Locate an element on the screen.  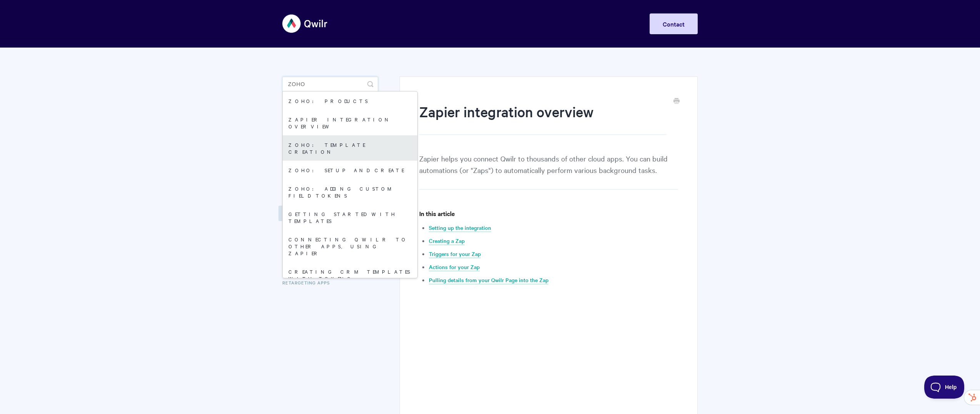
h4: In this article is located at coordinates (548, 213).